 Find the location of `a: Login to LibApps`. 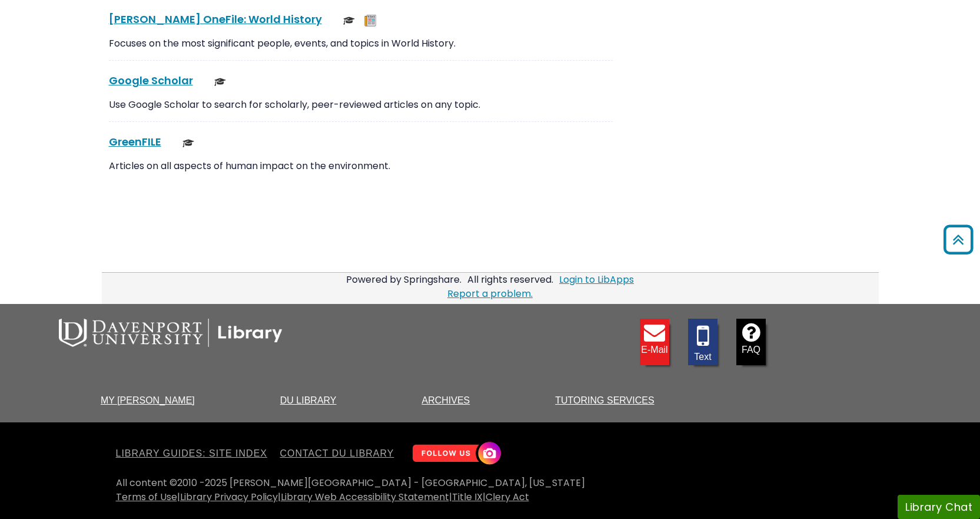

a: Login to LibApps is located at coordinates (596, 279).